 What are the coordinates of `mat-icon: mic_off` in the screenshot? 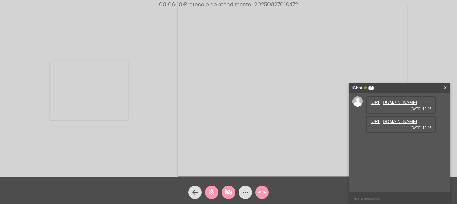 It's located at (212, 192).